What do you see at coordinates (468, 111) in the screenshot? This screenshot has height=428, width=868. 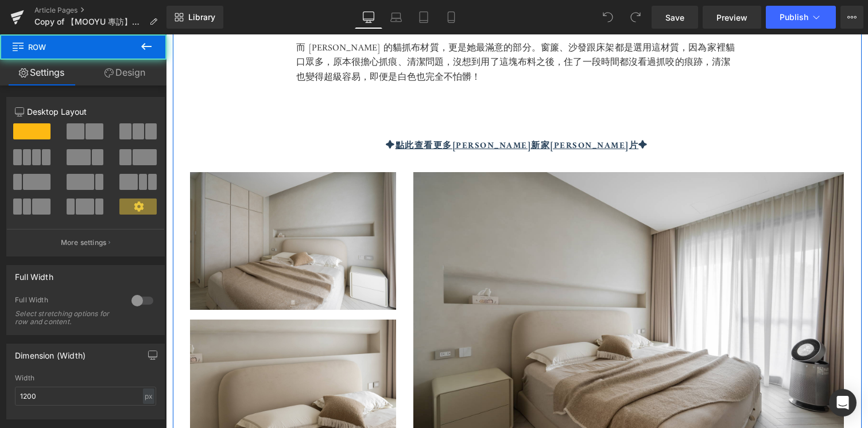 I see `u: 片` at bounding box center [468, 111].